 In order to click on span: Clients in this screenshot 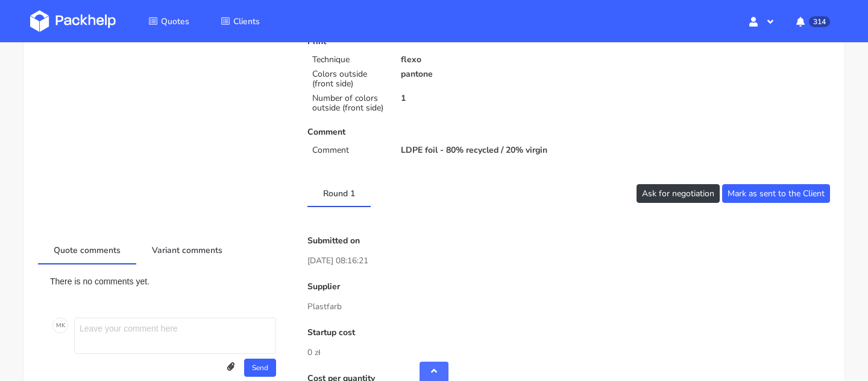, I will do `click(247, 21)`.